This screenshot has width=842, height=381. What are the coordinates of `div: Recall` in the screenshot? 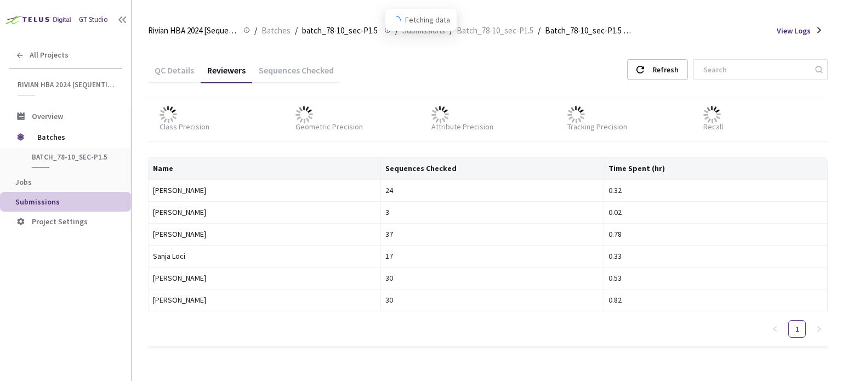 It's located at (713, 127).